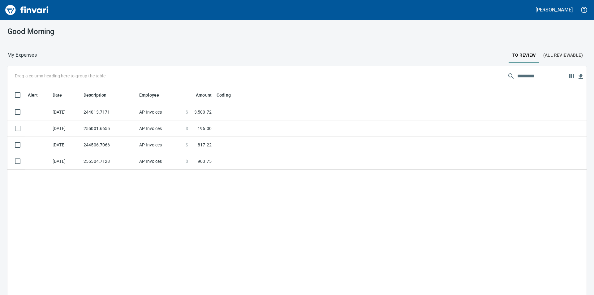  What do you see at coordinates (109, 128) in the screenshot?
I see `td: 255001.6655` at bounding box center [109, 128].